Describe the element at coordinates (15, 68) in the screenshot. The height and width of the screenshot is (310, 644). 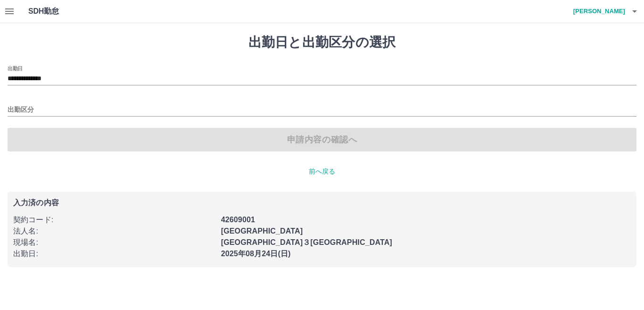
I see `label: 出勤日` at that location.